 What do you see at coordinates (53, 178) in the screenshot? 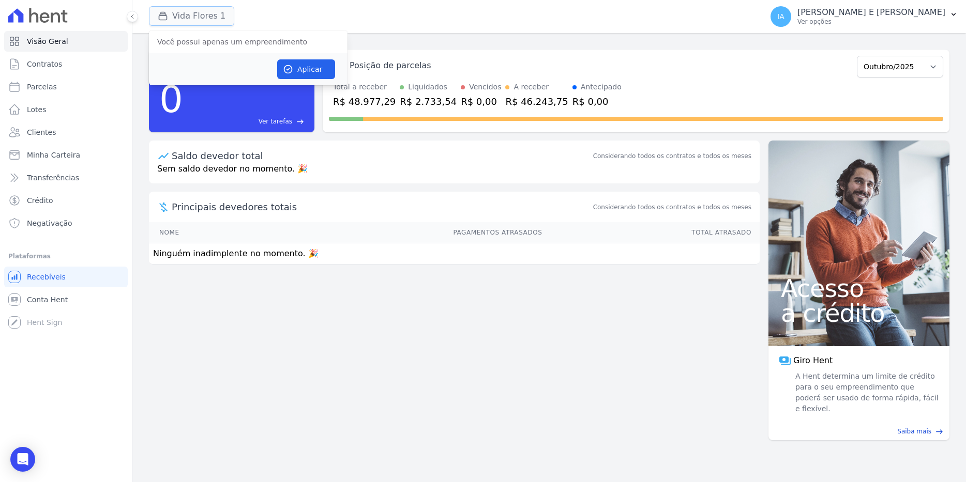
I see `span: Transferências` at bounding box center [53, 178].